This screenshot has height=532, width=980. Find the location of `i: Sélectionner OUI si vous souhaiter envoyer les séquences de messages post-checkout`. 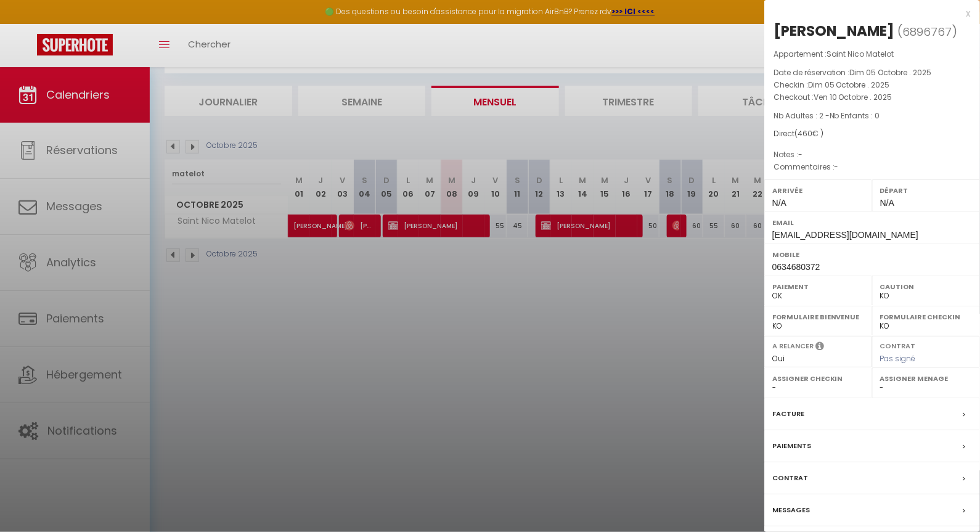

i: Sélectionner OUI si vous souhaiter envoyer les séquences de messages post-checkout is located at coordinates (819, 347).